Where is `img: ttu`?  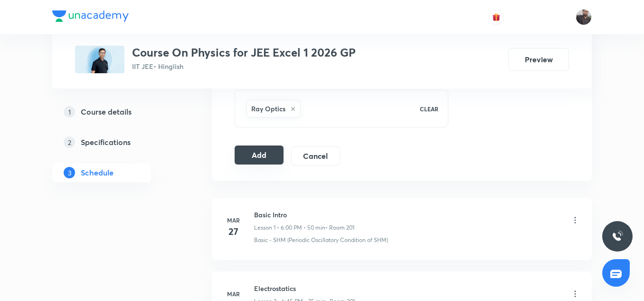 img: ttu is located at coordinates (617, 236).